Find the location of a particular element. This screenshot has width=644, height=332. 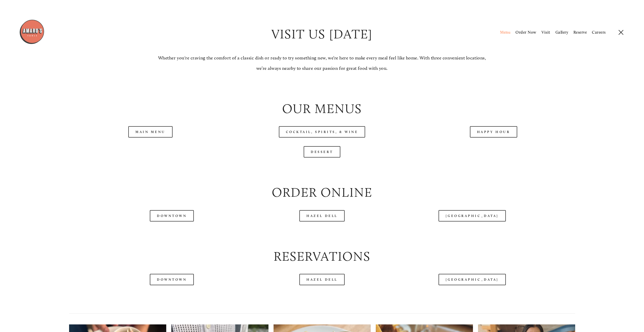

h2: Order Online is located at coordinates (322, 192).